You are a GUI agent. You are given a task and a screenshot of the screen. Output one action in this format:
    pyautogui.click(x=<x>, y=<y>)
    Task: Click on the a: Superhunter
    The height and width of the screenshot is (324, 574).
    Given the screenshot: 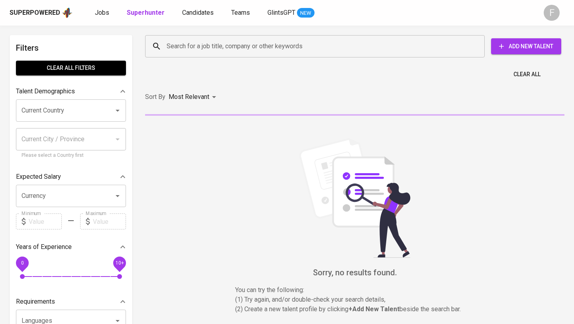 What is the action you would take?
    pyautogui.click(x=146, y=13)
    